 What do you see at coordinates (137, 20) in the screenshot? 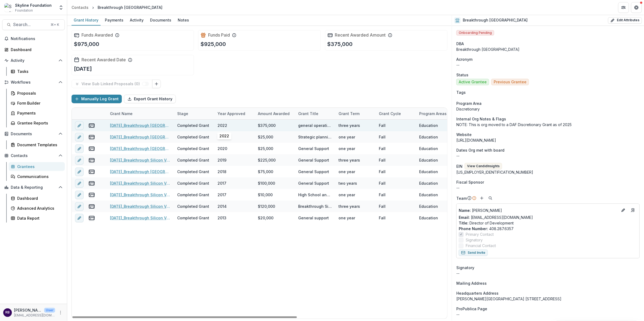
I see `div: Activity` at bounding box center [137, 20].